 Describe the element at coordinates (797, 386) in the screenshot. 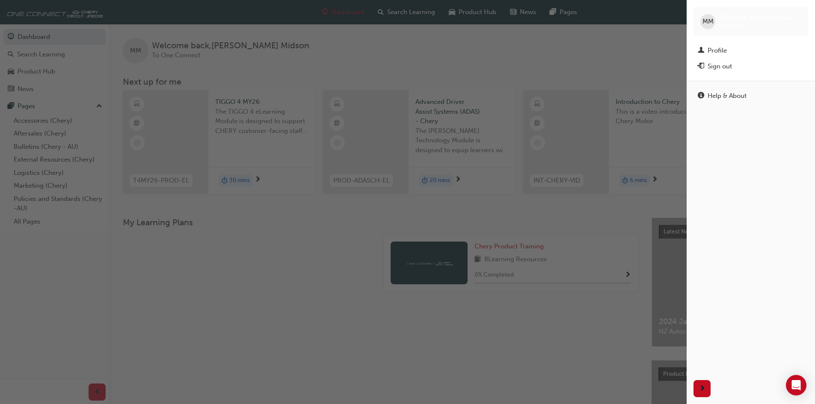

I see `div: Open Intercom Messenger` at that location.